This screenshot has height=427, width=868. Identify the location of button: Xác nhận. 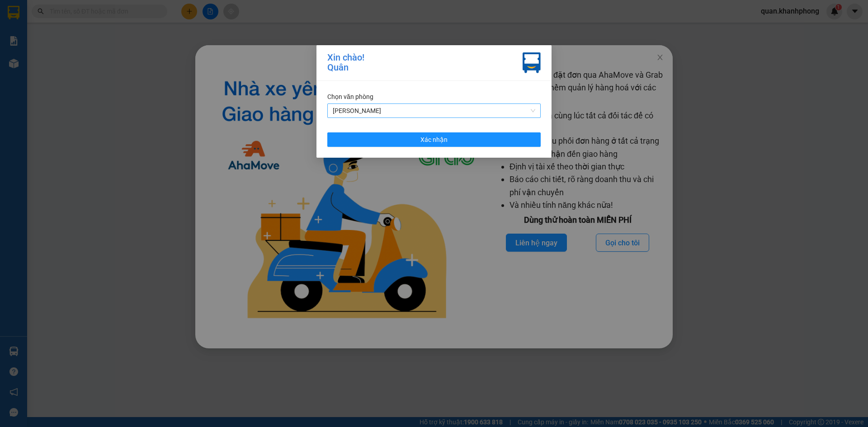
(434, 139).